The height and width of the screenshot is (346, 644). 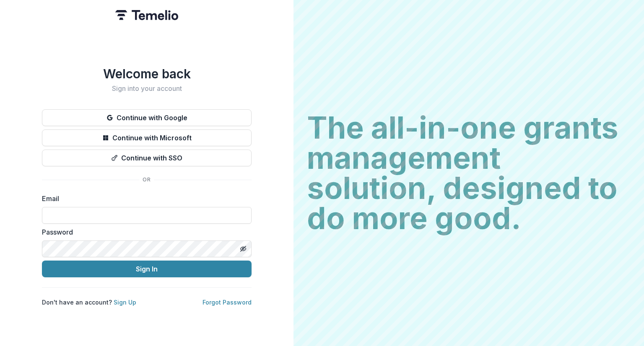 What do you see at coordinates (147, 138) in the screenshot?
I see `button: Continue with Microsoft` at bounding box center [147, 138].